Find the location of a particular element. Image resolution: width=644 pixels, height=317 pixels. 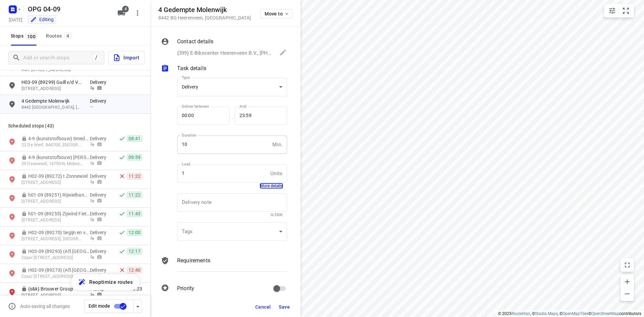

li: © 2025 , © , © © contributors is located at coordinates (570, 314).